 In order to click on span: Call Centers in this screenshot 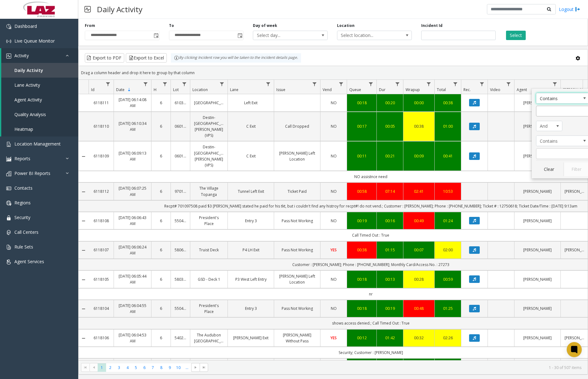, I will do `click(27, 232)`.